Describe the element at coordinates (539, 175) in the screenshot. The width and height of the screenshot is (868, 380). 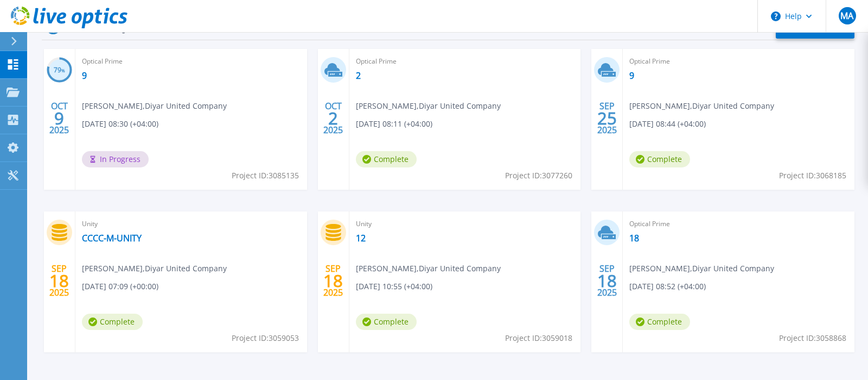
I see `span: Project ID: 3077260` at that location.